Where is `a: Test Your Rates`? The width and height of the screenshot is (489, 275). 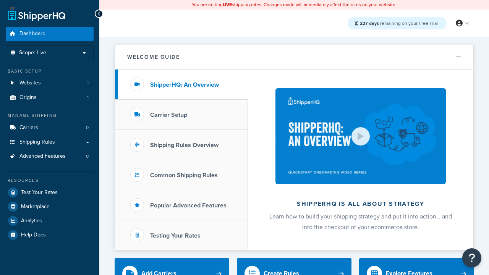
a: Test Your Rates is located at coordinates (50, 193).